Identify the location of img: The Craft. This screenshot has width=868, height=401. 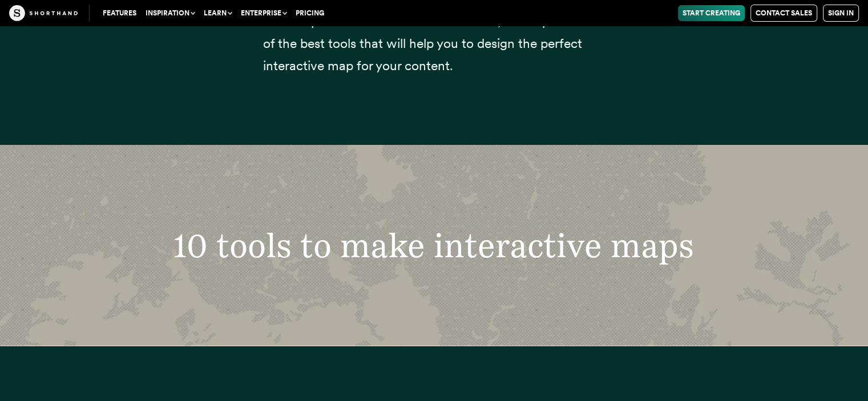
(43, 13).